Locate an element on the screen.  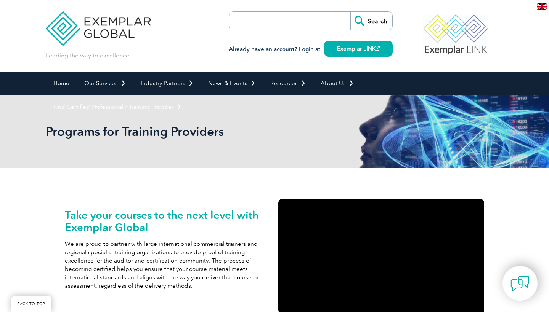
a: Industry Partners is located at coordinates (167, 83).